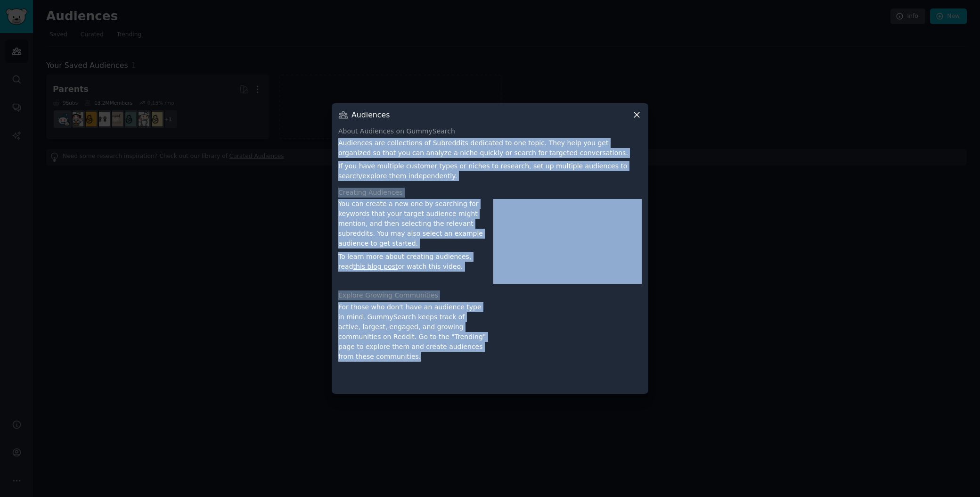 The image size is (980, 497). I want to click on p: To learn more about creating audiences, read or watch this video., so click(412, 261).